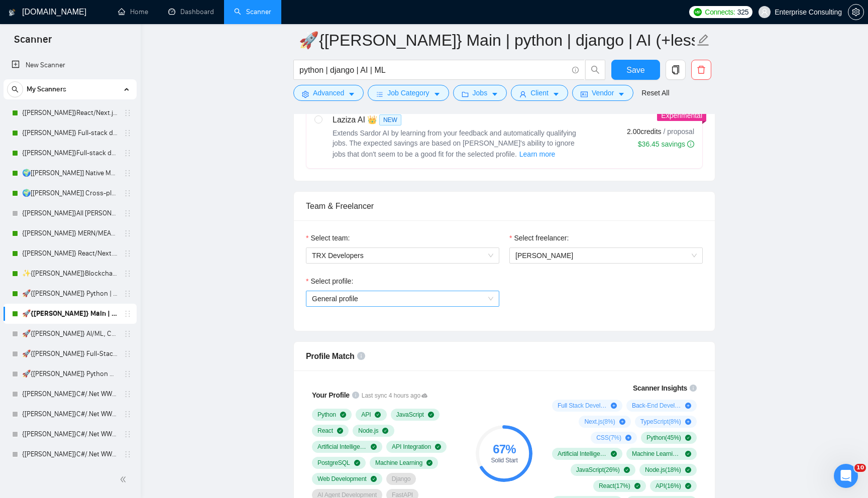  I want to click on span: JavaScript ( 26 %), so click(598, 470).